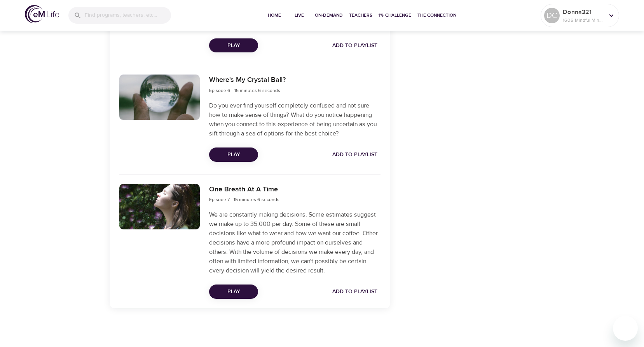 This screenshot has height=347, width=644. What do you see at coordinates (360, 15) in the screenshot?
I see `span: Teachers` at bounding box center [360, 15].